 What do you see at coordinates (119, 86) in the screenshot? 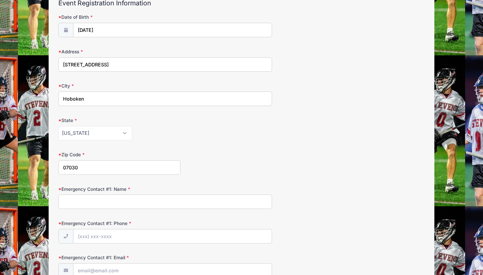
I see `label: City` at bounding box center [119, 86].